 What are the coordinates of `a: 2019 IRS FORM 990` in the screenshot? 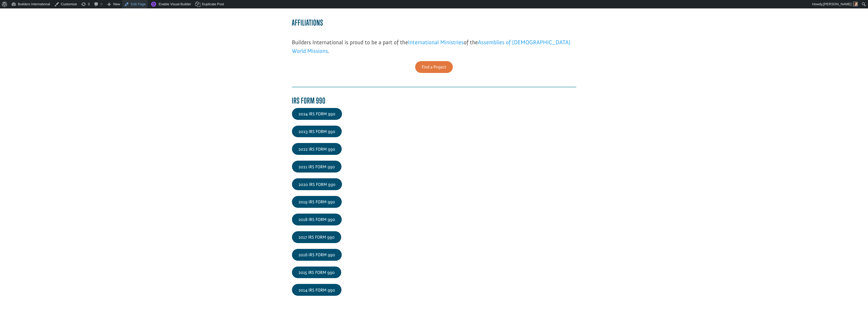 It's located at (317, 202).